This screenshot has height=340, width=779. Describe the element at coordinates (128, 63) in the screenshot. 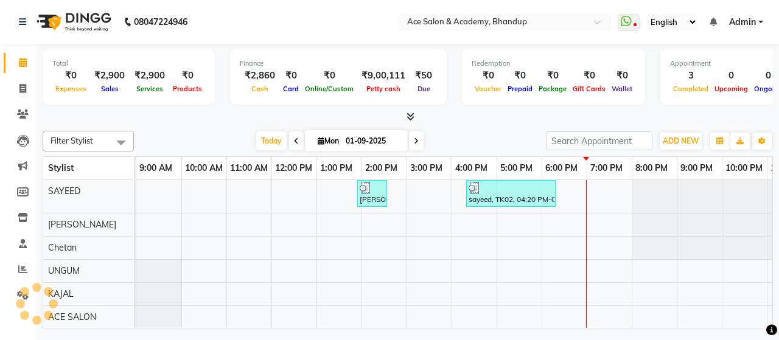

I see `div: Total` at that location.